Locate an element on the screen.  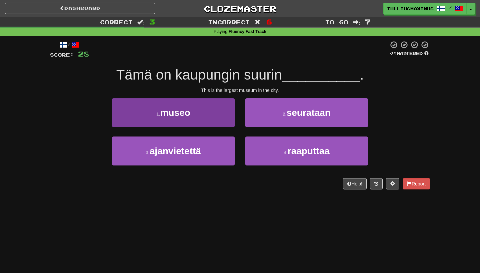
span: Score: is located at coordinates (62, 55).